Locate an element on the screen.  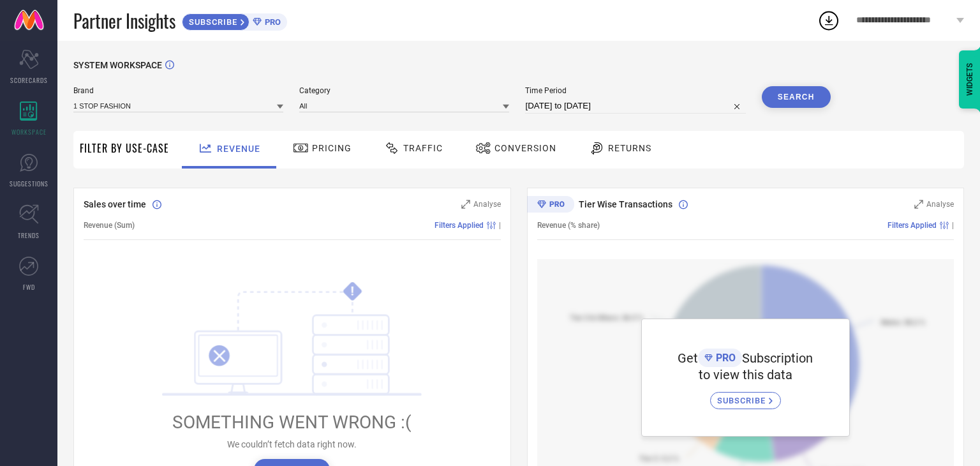
span: SYSTEM WORKSPACE is located at coordinates (118, 65).